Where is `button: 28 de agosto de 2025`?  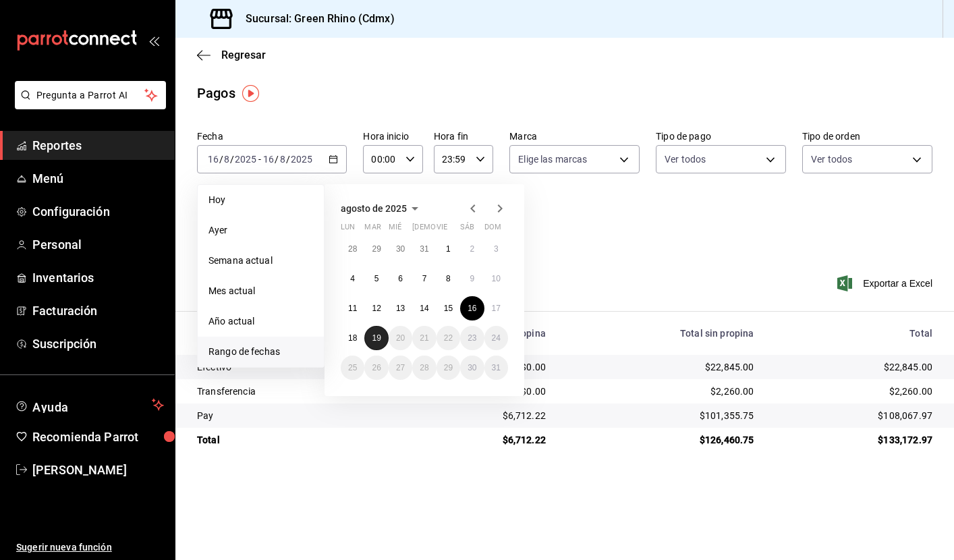
button: 28 de agosto de 2025 is located at coordinates (424, 368).